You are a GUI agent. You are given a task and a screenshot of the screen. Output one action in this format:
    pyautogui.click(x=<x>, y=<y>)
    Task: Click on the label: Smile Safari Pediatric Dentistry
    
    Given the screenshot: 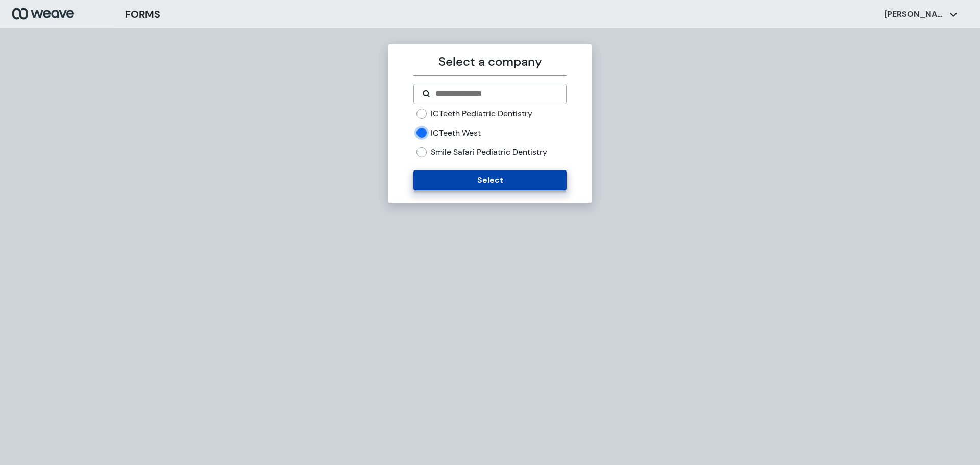 What is the action you would take?
    pyautogui.click(x=489, y=152)
    